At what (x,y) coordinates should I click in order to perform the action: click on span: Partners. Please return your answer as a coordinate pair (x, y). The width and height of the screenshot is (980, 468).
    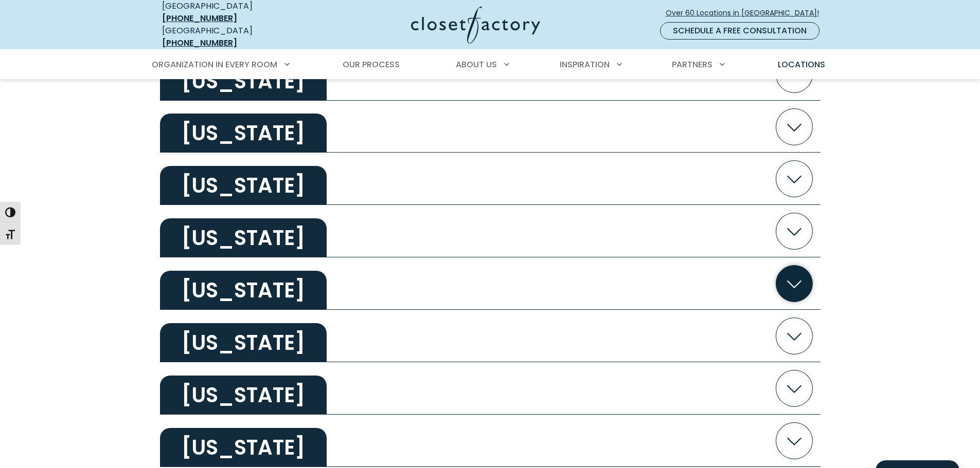
    Looking at the image, I should click on (692, 65).